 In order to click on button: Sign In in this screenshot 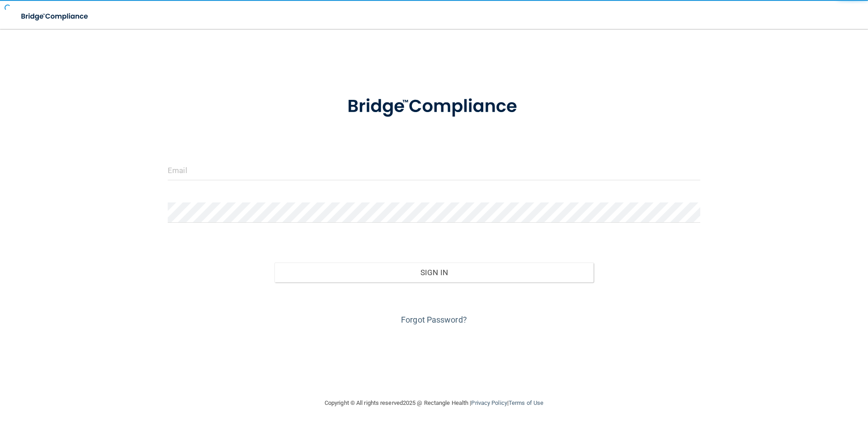, I will do `click(434, 273)`.